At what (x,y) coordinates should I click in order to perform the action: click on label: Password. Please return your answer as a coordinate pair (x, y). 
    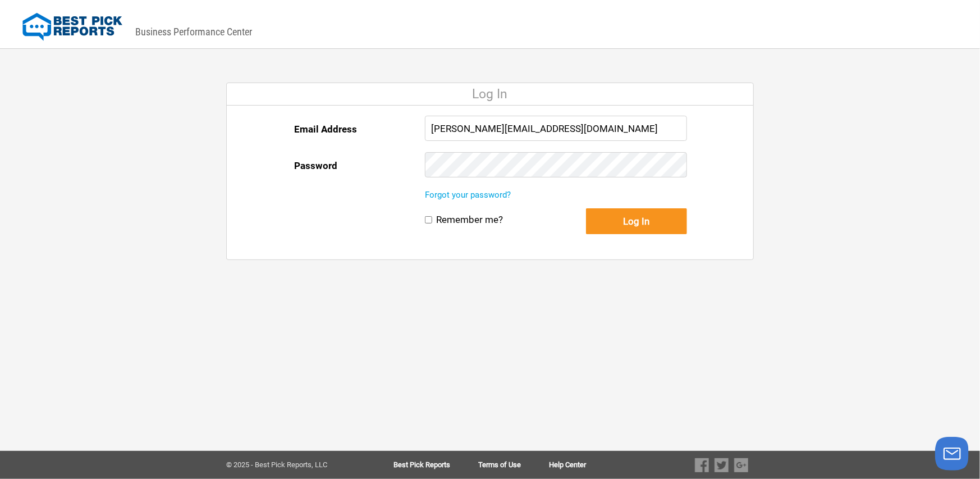
    Looking at the image, I should click on (315, 166).